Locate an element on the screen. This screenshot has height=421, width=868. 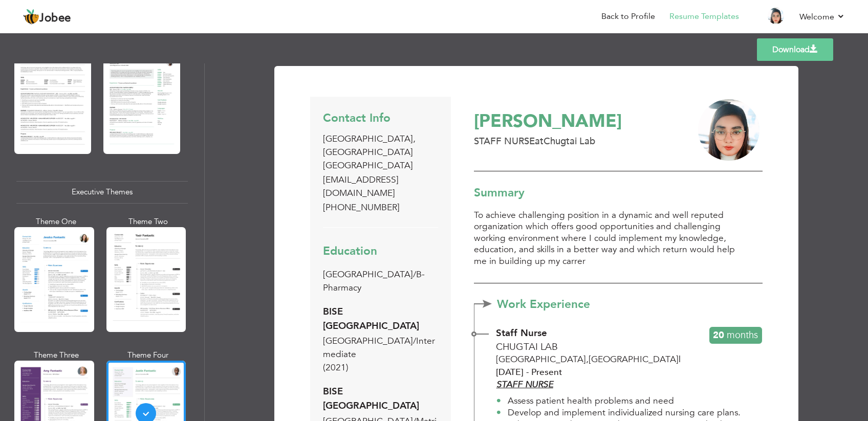
h3: Contact Info is located at coordinates (380, 118).